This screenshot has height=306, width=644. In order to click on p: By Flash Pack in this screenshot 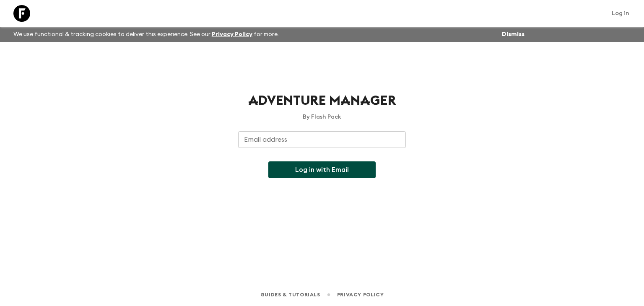, I will do `click(322, 117)`.